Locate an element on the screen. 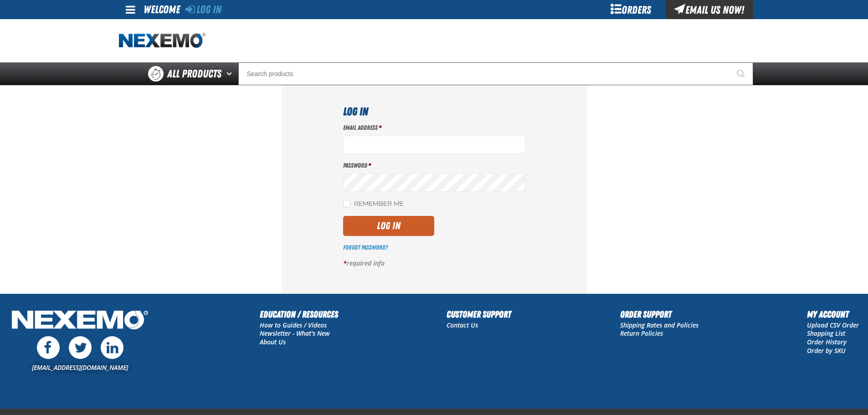 This screenshot has height=415, width=868. a: Forgot Password? is located at coordinates (365, 247).